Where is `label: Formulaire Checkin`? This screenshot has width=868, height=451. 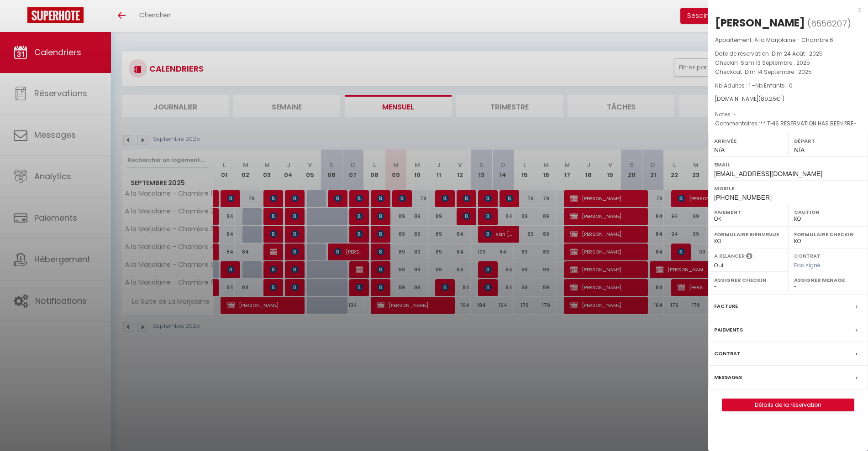
label: Formulaire Checkin is located at coordinates (828, 234).